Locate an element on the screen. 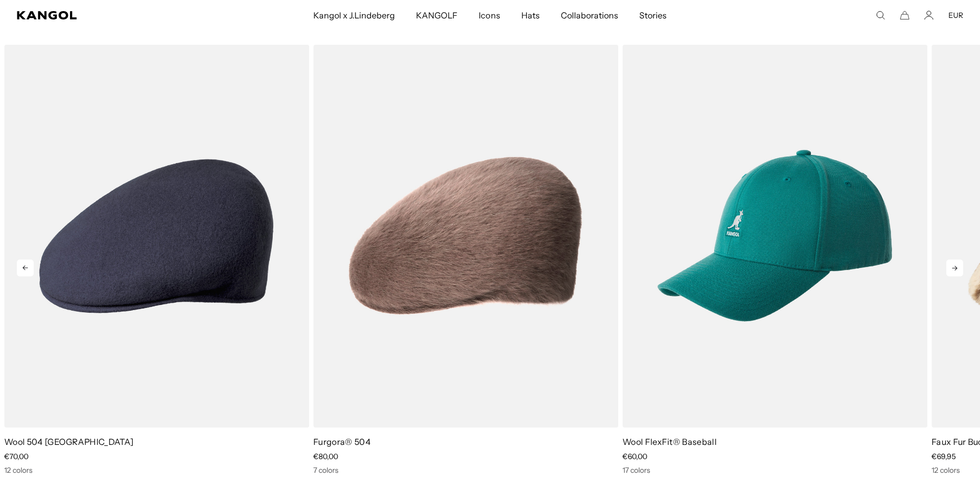 This screenshot has height=487, width=980. div: 9 of 10 is located at coordinates (773, 260).